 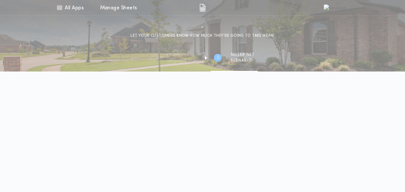 What do you see at coordinates (242, 55) in the screenshot?
I see `span: SELLER NET` at bounding box center [242, 55].